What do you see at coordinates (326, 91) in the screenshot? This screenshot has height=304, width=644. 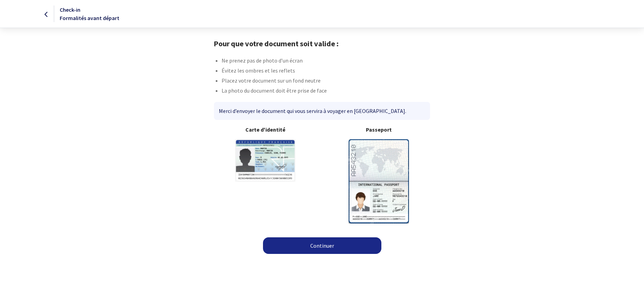 I see `li: La photo du document doit être prise de face` at bounding box center [326, 91].